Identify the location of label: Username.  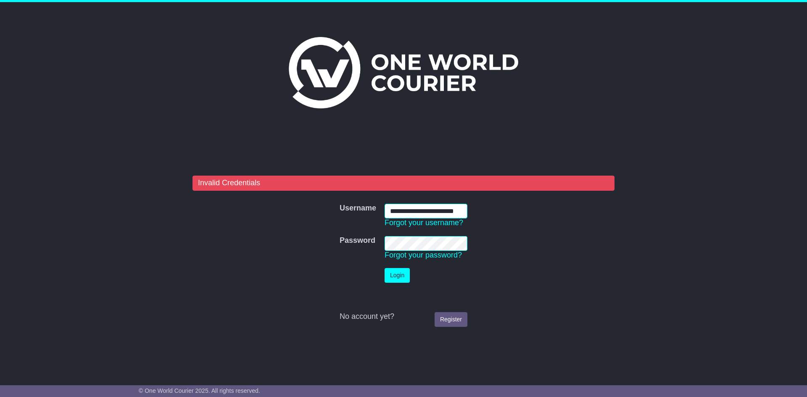
(358, 208).